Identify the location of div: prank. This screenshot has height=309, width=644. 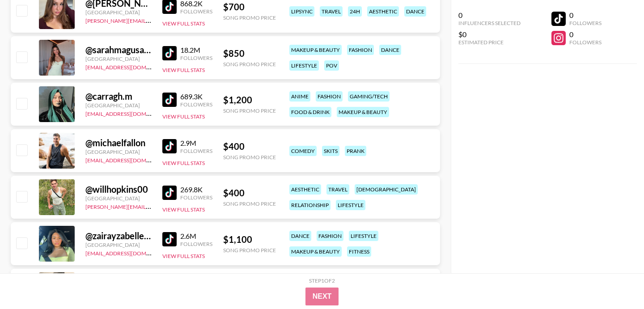
(355, 151).